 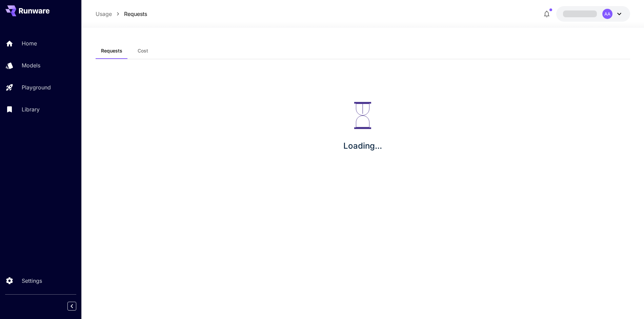 What do you see at coordinates (136, 14) in the screenshot?
I see `p: Requests` at bounding box center [136, 14].